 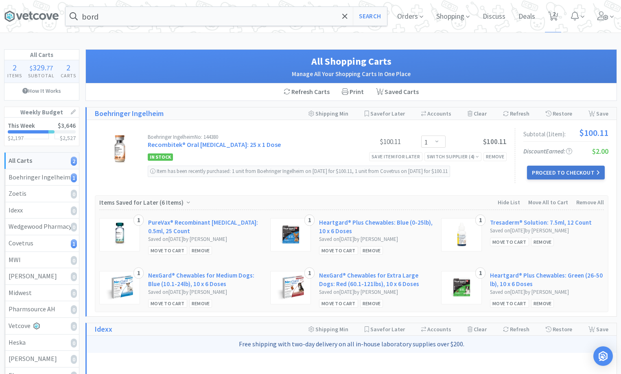 I want to click on div: Midwest, so click(x=41, y=293).